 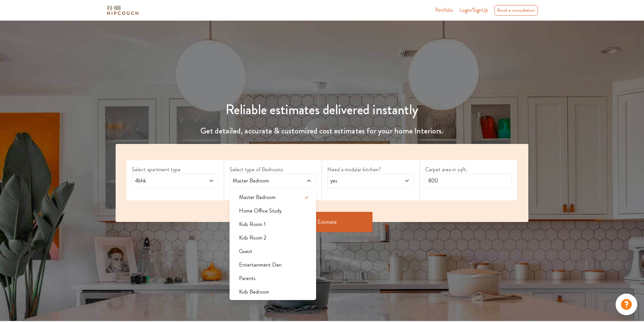 What do you see at coordinates (370, 170) in the screenshot?
I see `label: Need a modular kitchen?` at bounding box center [370, 170].